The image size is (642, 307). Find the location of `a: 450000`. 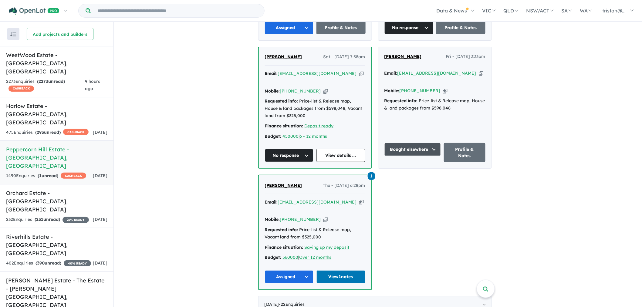

a: 450000 is located at coordinates (291, 136).